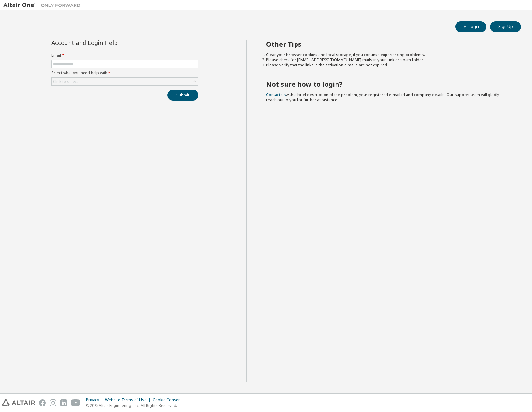 Image resolution: width=532 pixels, height=412 pixels. I want to click on button: Sign Up, so click(506, 27).